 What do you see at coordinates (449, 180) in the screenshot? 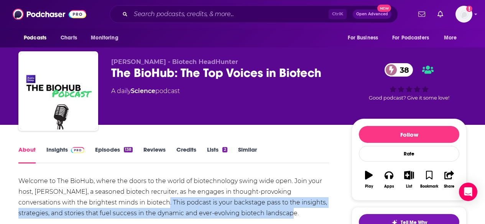
I see `button: Share` at bounding box center [449, 180].